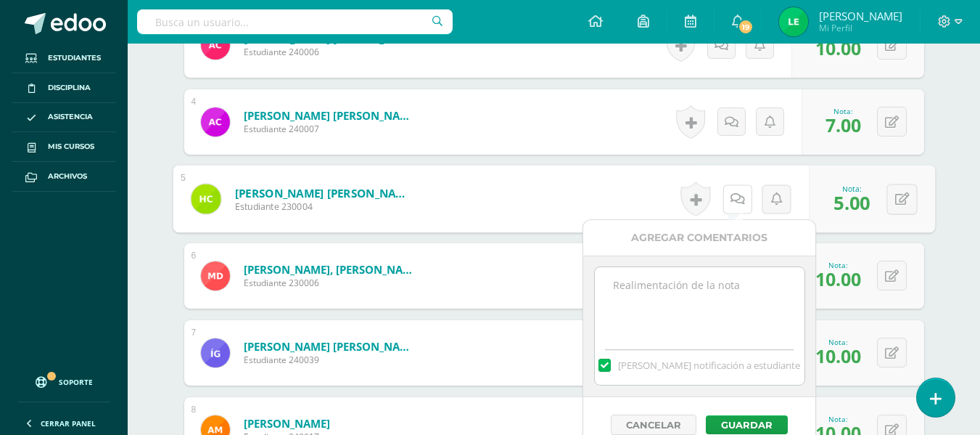 This screenshot has height=435, width=980. Describe the element at coordinates (323, 207) in the screenshot. I see `span: Estudiante 230004` at that location.